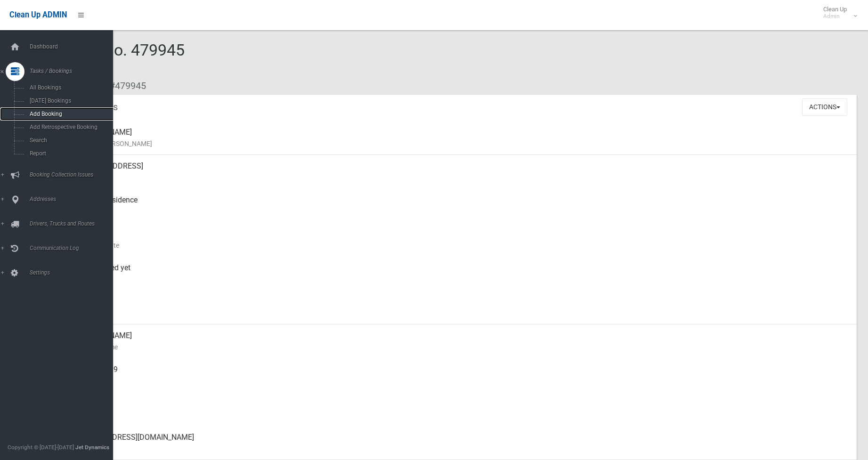 The image size is (868, 460). Describe the element at coordinates (73, 200) in the screenshot. I see `span: Addresses` at that location.